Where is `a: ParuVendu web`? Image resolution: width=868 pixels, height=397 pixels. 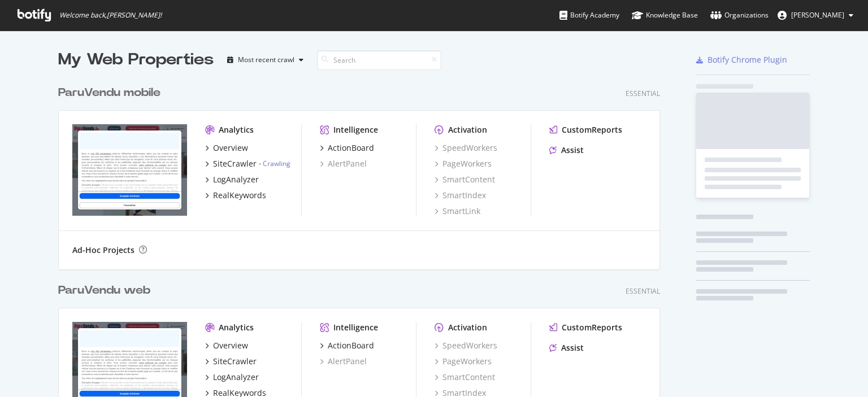
a: ParuVendu web is located at coordinates (106, 291).